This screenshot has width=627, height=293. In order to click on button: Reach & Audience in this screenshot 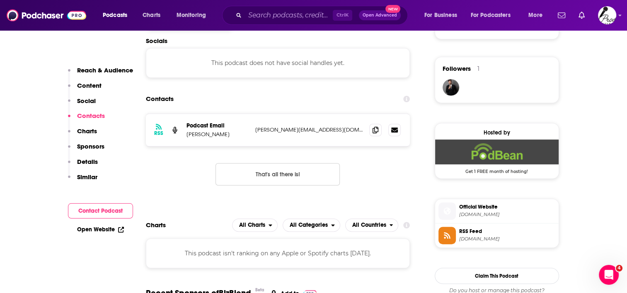, I will do `click(100, 74)`.